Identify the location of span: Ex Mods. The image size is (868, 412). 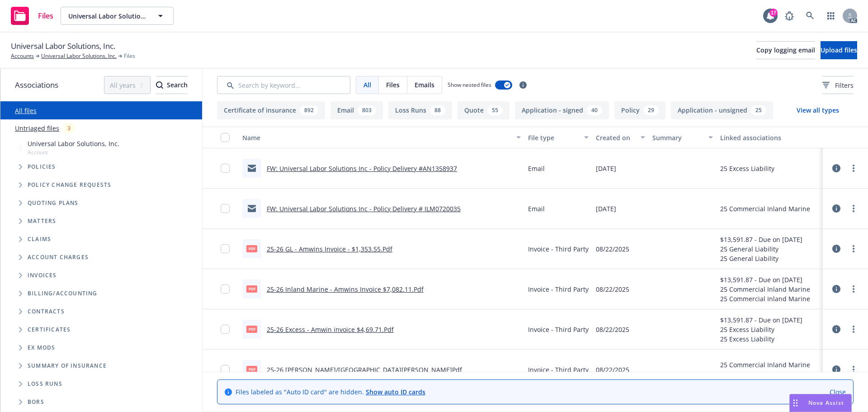
(41, 348).